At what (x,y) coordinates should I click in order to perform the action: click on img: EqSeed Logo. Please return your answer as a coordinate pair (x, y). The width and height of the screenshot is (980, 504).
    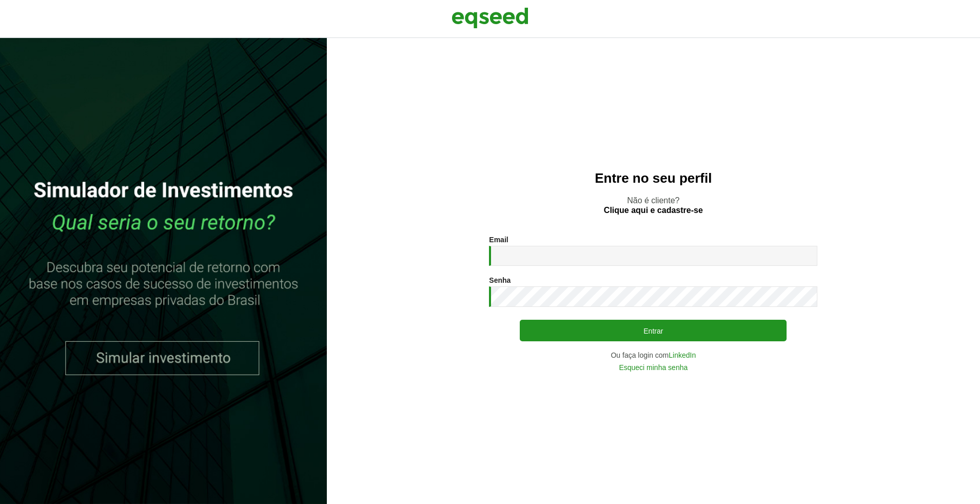
    Looking at the image, I should click on (490, 18).